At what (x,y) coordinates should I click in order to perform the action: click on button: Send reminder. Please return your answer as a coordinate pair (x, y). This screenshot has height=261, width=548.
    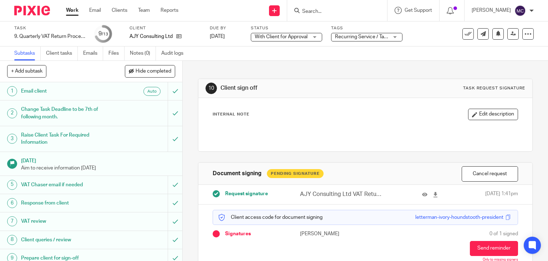
    Looking at the image, I should click on (494, 248).